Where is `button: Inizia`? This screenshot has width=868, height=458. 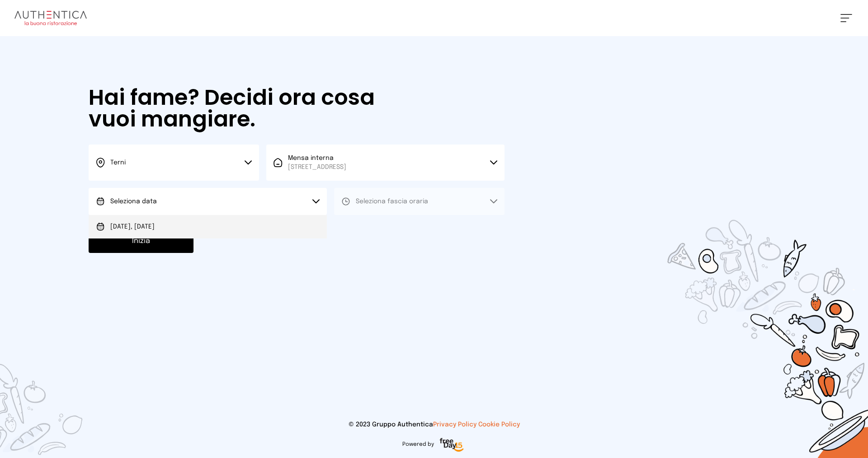
button: Inizia is located at coordinates (141, 241).